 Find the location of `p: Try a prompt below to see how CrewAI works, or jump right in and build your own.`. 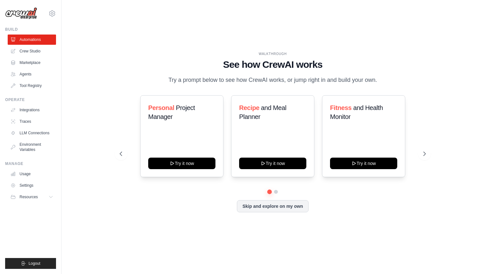

p: Try a prompt below to see how CrewAI works, or jump right in and build your own. is located at coordinates (273, 80).